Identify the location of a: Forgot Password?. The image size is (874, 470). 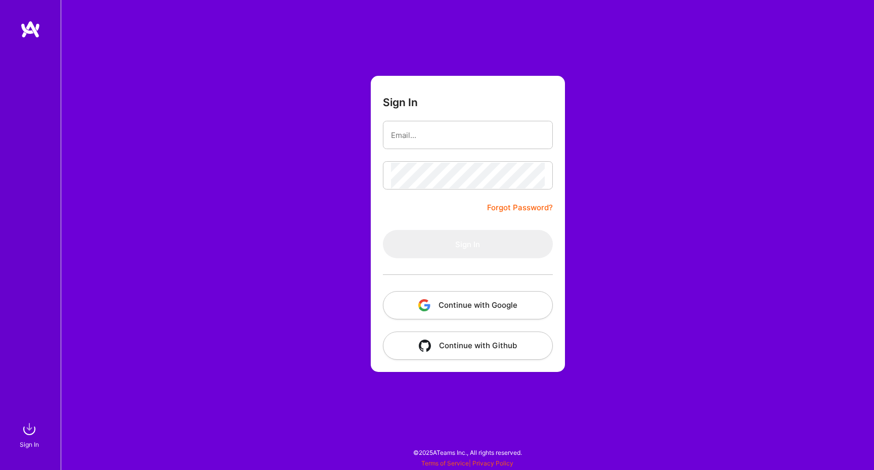
(520, 208).